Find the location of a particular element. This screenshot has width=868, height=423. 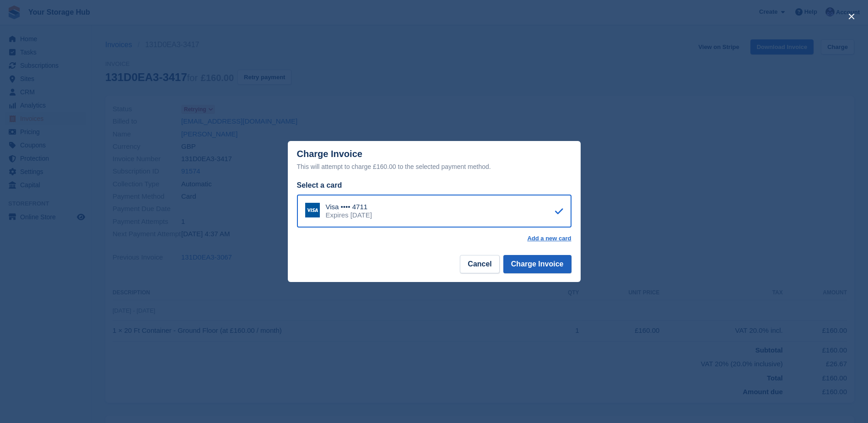

a: Add a new card is located at coordinates (549, 238).